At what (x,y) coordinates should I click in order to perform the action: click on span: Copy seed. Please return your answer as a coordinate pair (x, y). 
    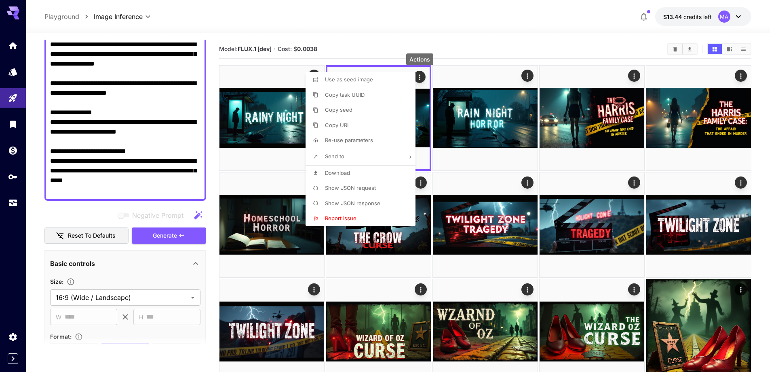
    Looking at the image, I should click on (339, 110).